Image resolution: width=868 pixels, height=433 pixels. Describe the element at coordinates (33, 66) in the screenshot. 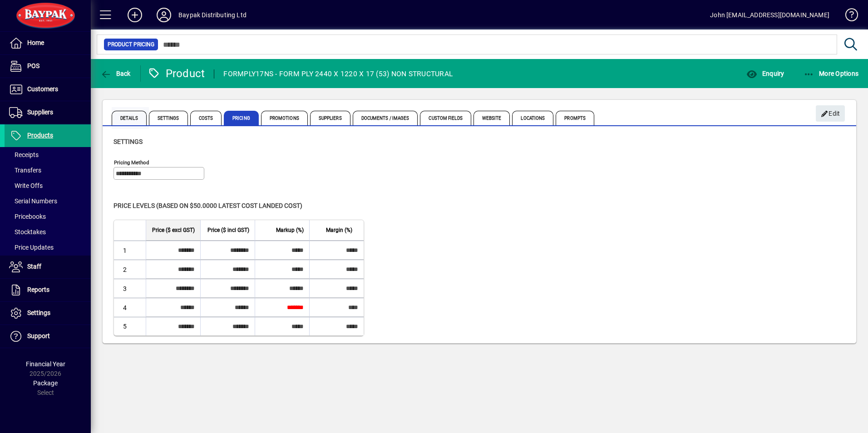

I see `span: POS` at that location.